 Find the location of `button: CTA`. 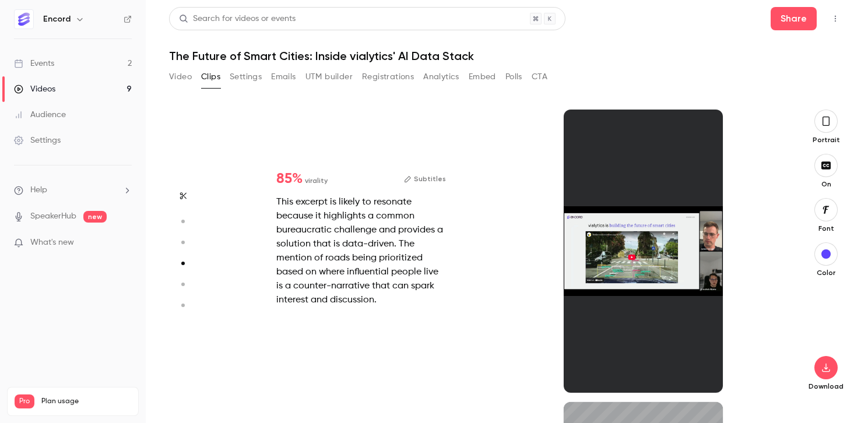

button: CTA is located at coordinates (539, 77).